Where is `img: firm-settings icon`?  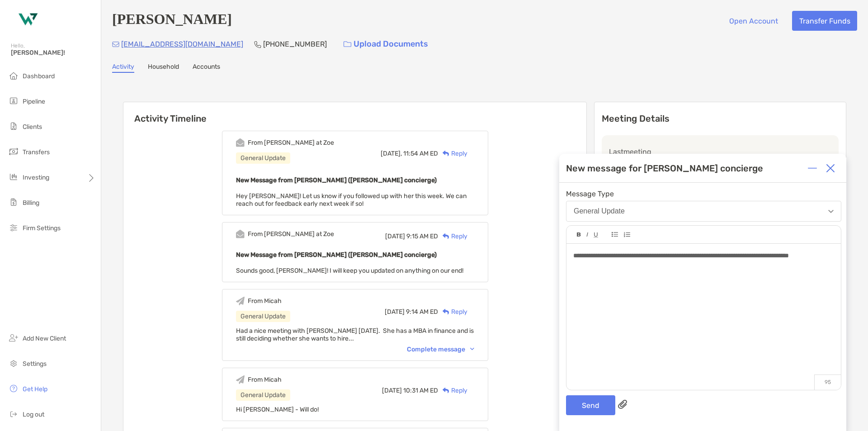
img: firm-settings icon is located at coordinates (14, 227).